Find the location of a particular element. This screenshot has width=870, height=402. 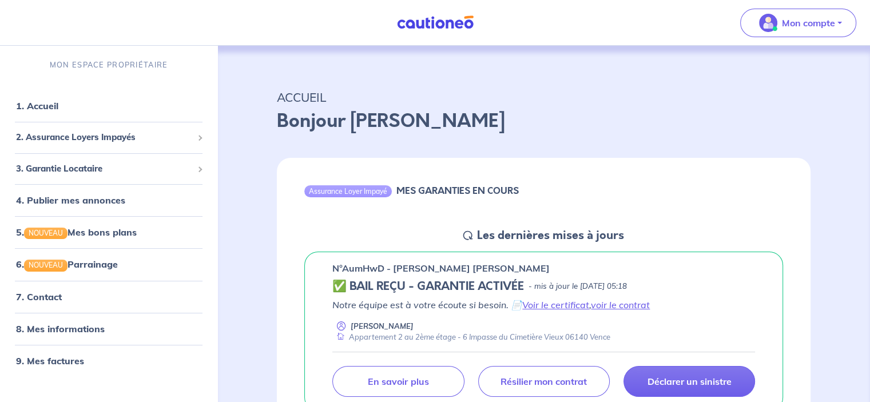

a: 7. Contact is located at coordinates (39, 297).